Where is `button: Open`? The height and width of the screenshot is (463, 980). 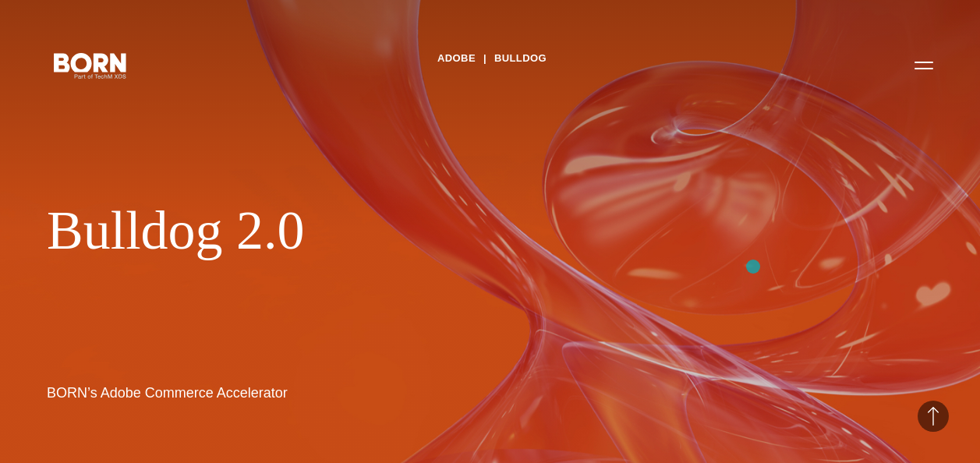 button: Open is located at coordinates (924, 65).